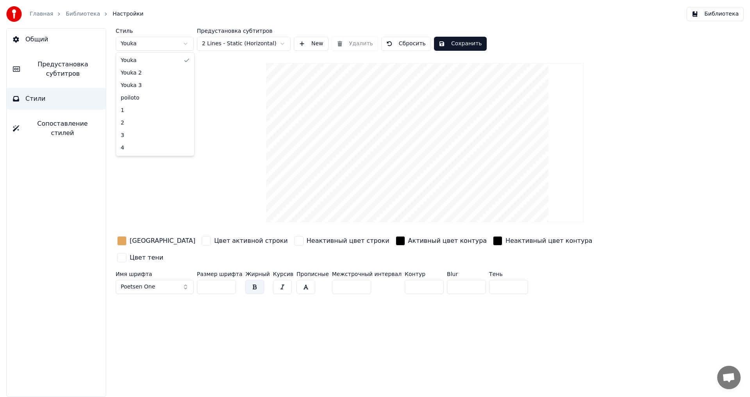 The image size is (750, 397). Describe the element at coordinates (122, 136) in the screenshot. I see `span: 3` at that location.